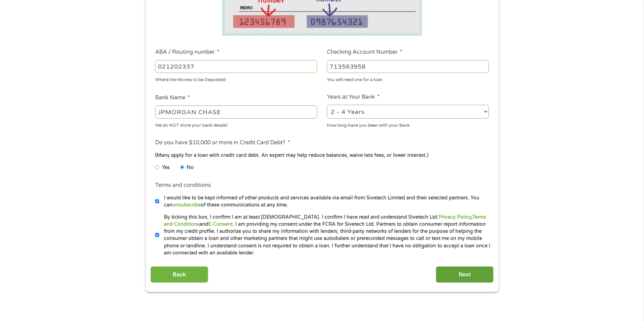 The width and height of the screenshot is (644, 322). What do you see at coordinates (236, 78) in the screenshot?
I see `div: Where the Money to be Deposited` at bounding box center [236, 78].